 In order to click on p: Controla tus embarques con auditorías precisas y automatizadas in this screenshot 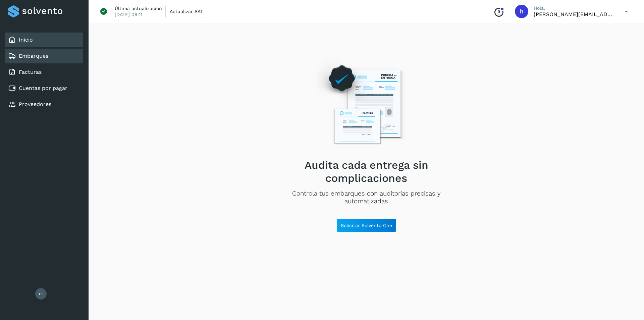, I will do `click(366, 197)`.